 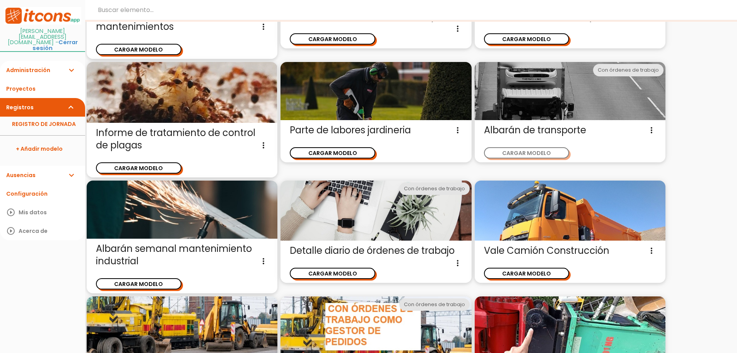 What do you see at coordinates (570, 91) in the screenshot?
I see `img: albaran-de-transporte.png` at bounding box center [570, 91].